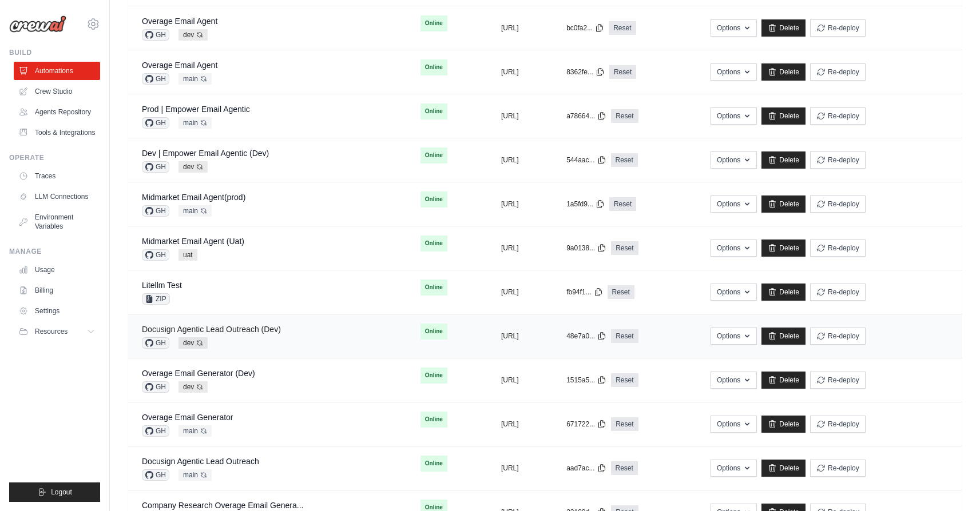 This screenshot has height=511, width=980. What do you see at coordinates (585, 204) in the screenshot?
I see `button: 1a5fd9...` at bounding box center [585, 204].